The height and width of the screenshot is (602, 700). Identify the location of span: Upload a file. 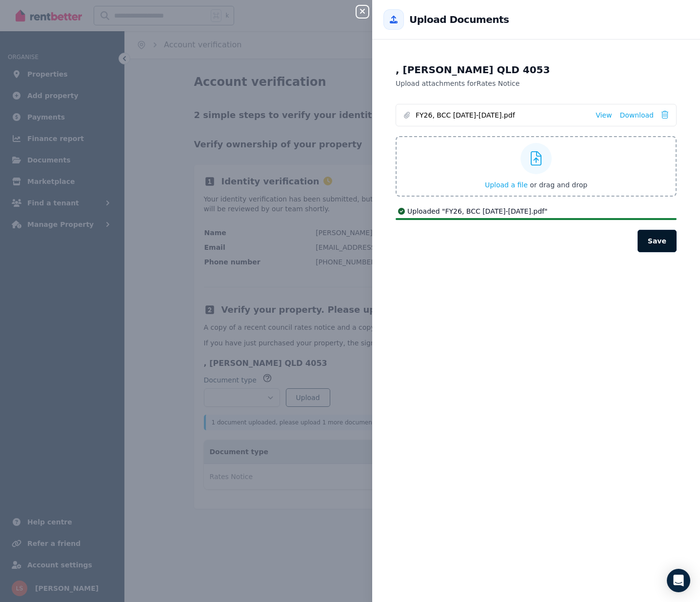
(506, 185).